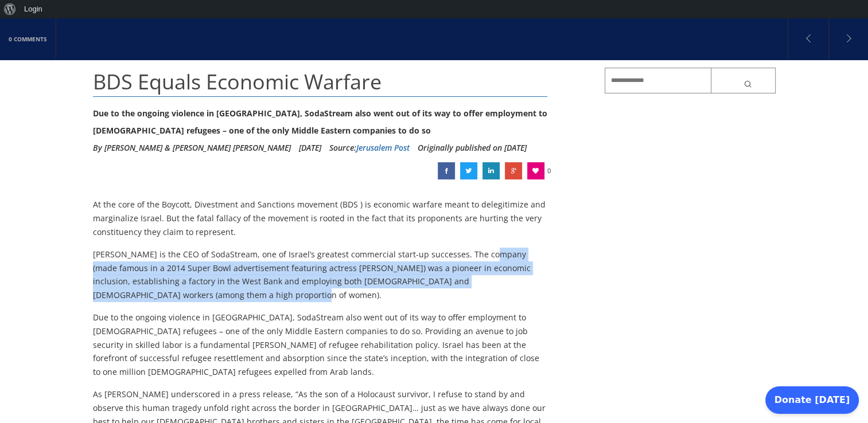  I want to click on span: BDS Equals Economic Warfare, so click(237, 81).